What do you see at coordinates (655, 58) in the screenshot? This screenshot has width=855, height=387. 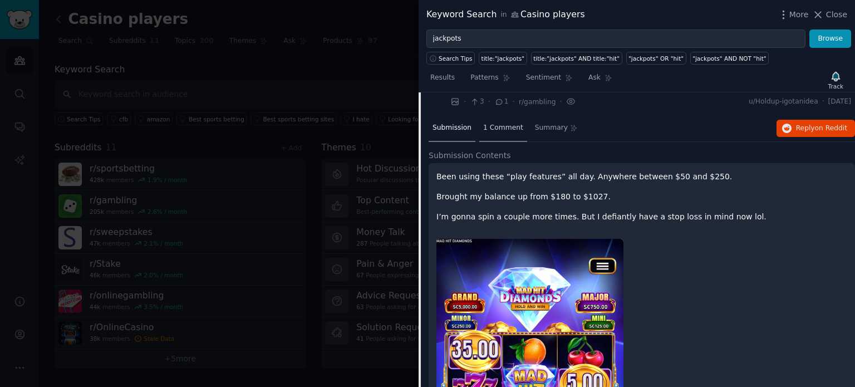 I see `div: "jackpots" OR "hit"` at bounding box center [655, 58].